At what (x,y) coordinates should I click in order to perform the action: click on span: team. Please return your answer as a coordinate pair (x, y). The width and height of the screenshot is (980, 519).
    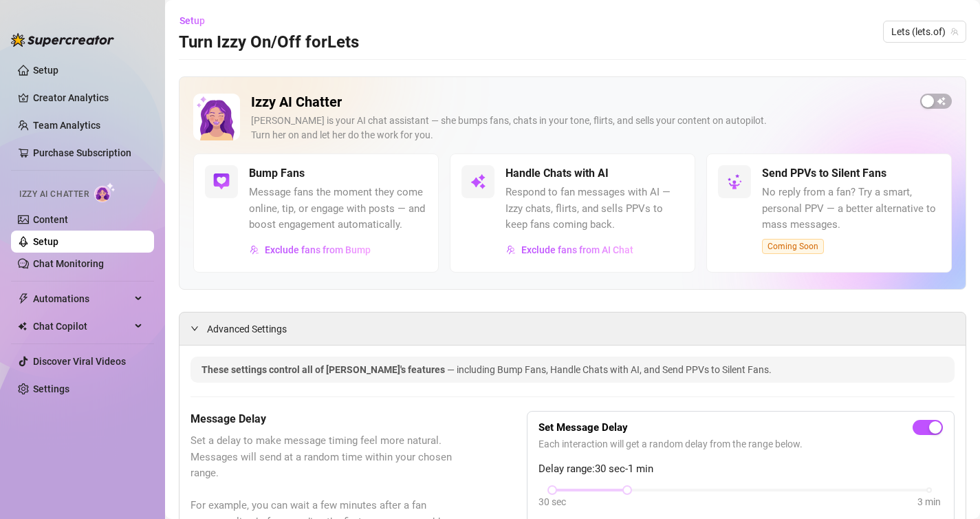
    Looking at the image, I should click on (955, 32).